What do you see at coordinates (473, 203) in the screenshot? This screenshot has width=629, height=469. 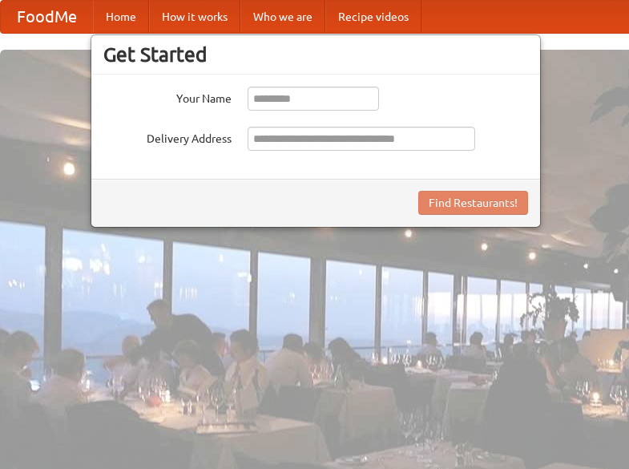 I see `button: Find Restaurants!` at bounding box center [473, 203].